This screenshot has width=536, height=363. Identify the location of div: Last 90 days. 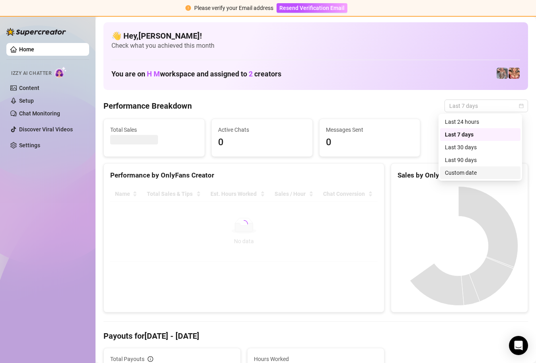
(481, 160).